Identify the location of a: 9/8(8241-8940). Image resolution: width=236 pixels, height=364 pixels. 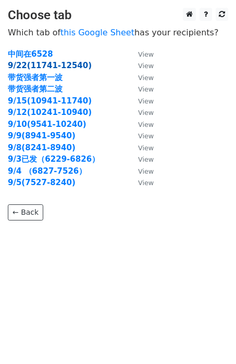
(42, 148).